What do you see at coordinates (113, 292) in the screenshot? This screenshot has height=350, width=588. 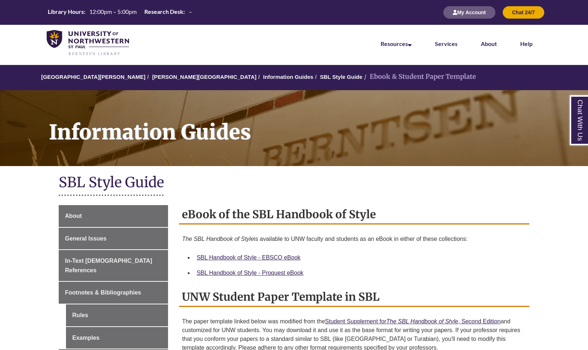 I see `a: Footnotes & Bibliographies` at bounding box center [113, 292].